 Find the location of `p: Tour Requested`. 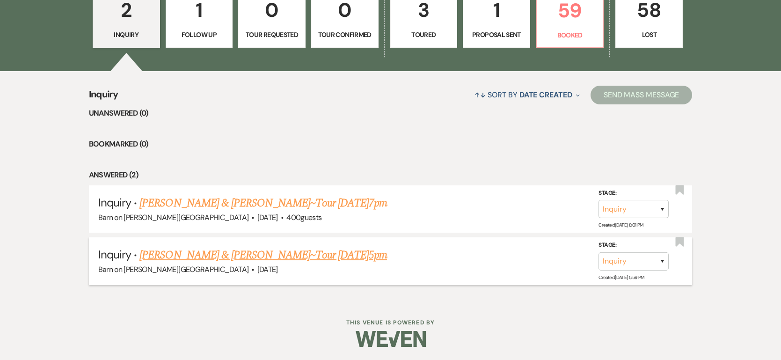

p: Tour Requested is located at coordinates (272, 35).